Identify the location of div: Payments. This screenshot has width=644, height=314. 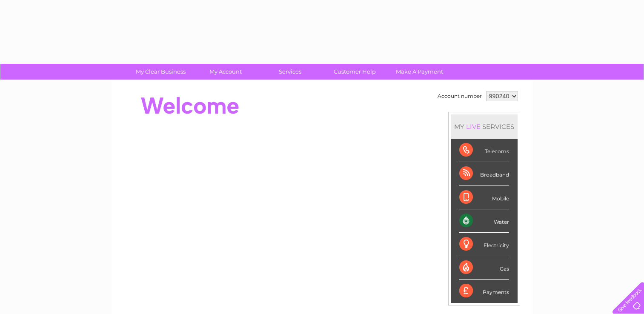
(484, 291).